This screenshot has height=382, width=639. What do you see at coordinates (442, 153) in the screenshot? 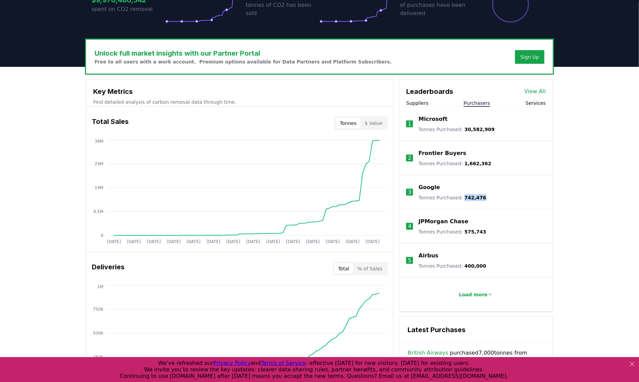
I see `p: Frontier Buyers` at bounding box center [442, 153].